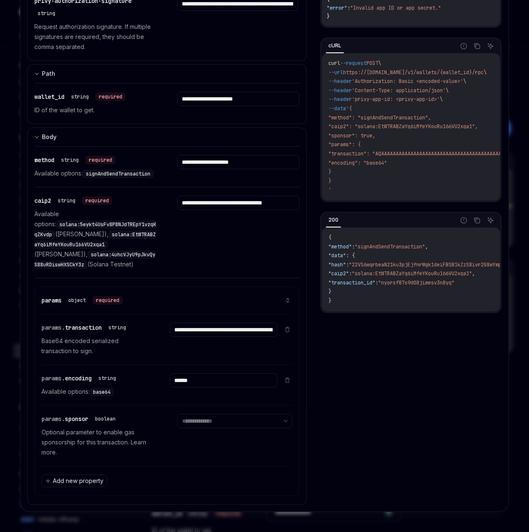 This screenshot has height=532, width=529. What do you see at coordinates (96, 110) in the screenshot?
I see `p: ID of the wallet to get.` at bounding box center [96, 110].